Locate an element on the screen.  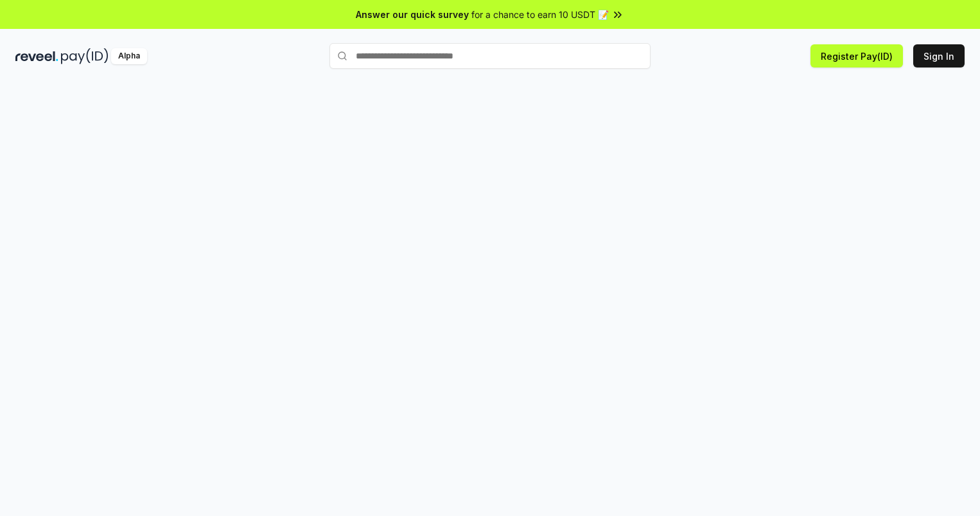
div: Alpha is located at coordinates (129, 56).